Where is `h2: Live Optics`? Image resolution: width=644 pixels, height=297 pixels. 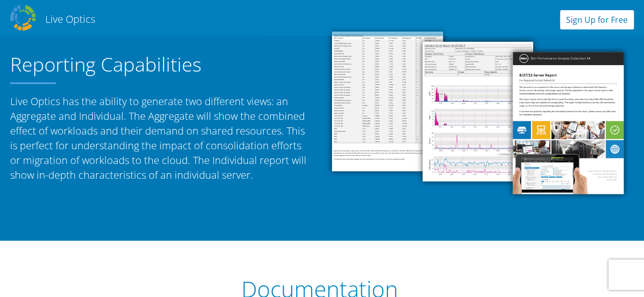 h2: Live Optics is located at coordinates (70, 19).